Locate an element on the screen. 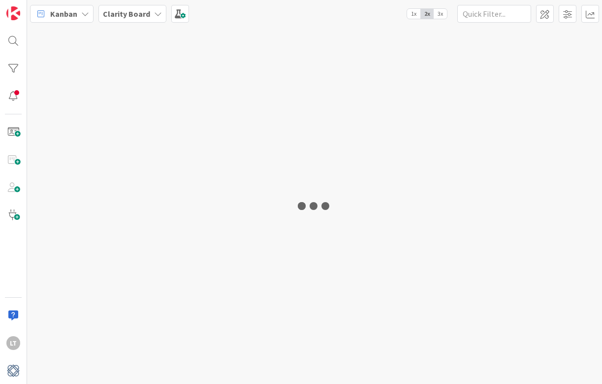  input: Quick Filter... is located at coordinates (495, 14).